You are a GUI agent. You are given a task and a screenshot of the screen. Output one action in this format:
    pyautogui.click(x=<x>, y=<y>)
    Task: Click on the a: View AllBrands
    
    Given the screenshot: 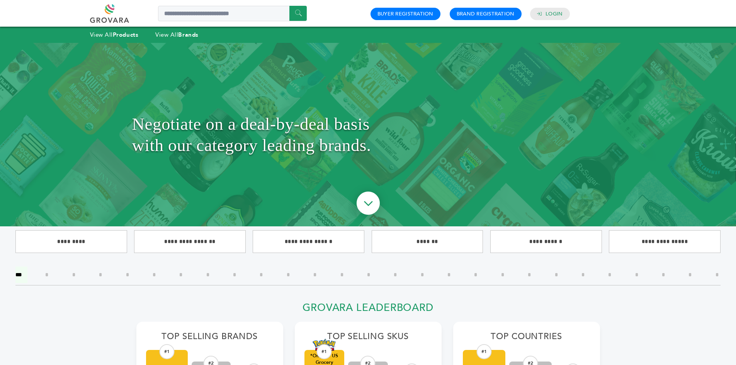 What is the action you would take?
    pyautogui.click(x=177, y=35)
    